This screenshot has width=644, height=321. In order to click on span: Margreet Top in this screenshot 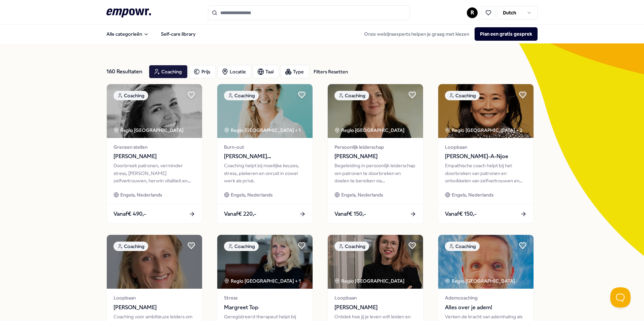, I will do `click(265, 307)`.